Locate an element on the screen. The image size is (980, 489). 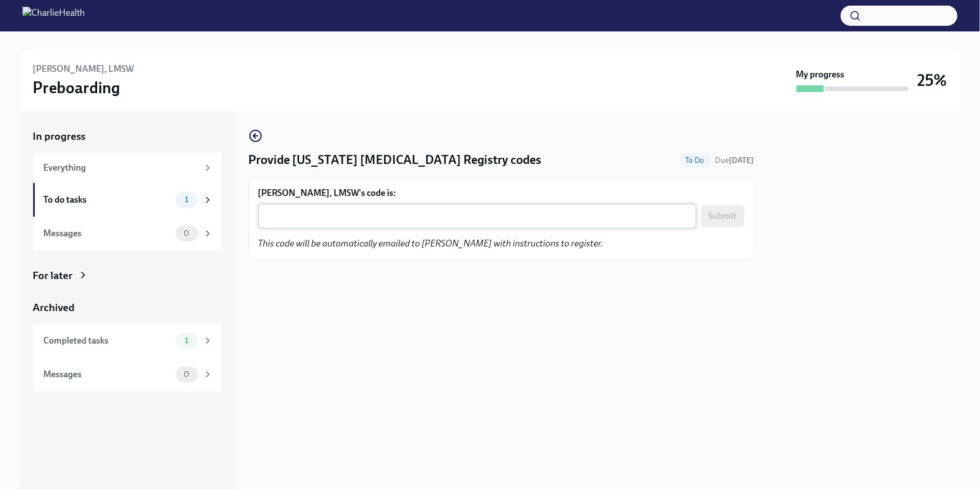
a: Everything is located at coordinates (127, 168).